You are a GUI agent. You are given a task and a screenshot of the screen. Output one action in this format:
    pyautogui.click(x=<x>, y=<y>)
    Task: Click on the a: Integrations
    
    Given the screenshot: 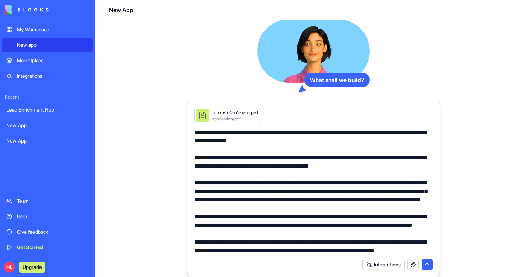 What is the action you would take?
    pyautogui.click(x=48, y=76)
    